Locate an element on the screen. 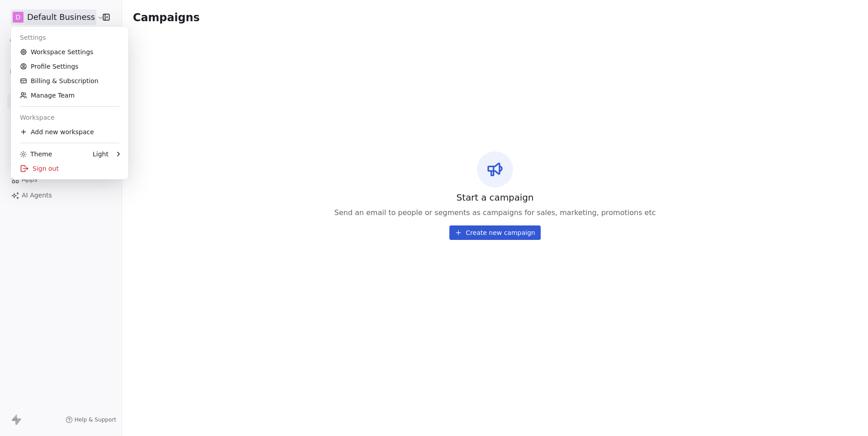 The width and height of the screenshot is (868, 436). div: Sign out is located at coordinates (70, 169).